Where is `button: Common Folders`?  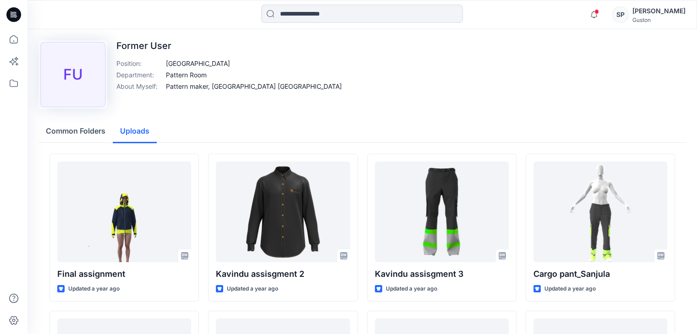
button: Common Folders is located at coordinates (76, 131).